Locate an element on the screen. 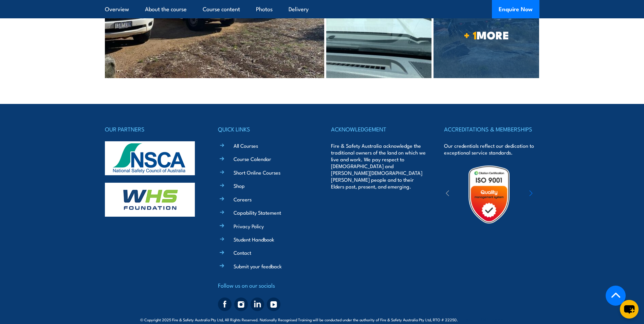 The image size is (644, 324). h4: OUR PARTNERS is located at coordinates (152, 129).